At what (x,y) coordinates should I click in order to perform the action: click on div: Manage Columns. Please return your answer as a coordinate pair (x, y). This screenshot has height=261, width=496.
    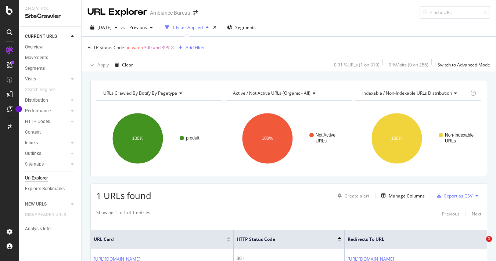
    Looking at the image, I should click on (406, 196).